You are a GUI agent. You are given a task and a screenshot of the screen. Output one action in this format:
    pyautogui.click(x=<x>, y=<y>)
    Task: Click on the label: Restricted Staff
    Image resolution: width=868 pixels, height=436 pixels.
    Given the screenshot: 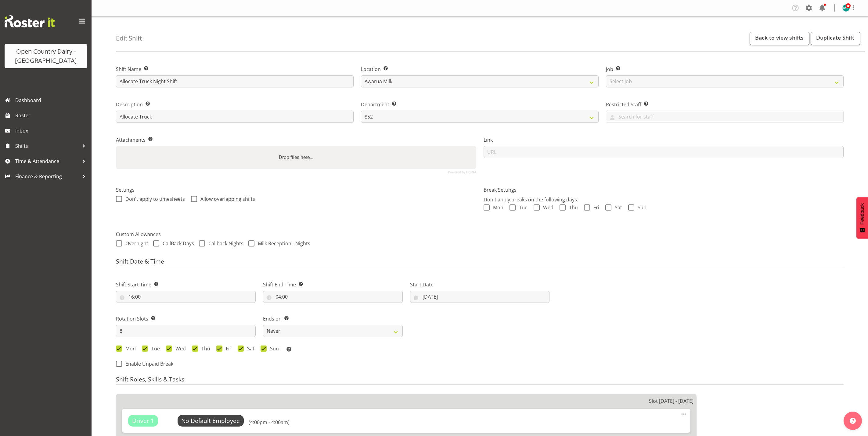 What is the action you would take?
    pyautogui.click(x=724, y=104)
    